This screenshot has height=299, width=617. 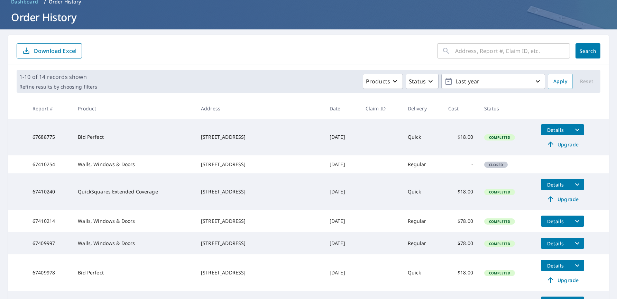 I want to click on h1: Order History, so click(x=308, y=17).